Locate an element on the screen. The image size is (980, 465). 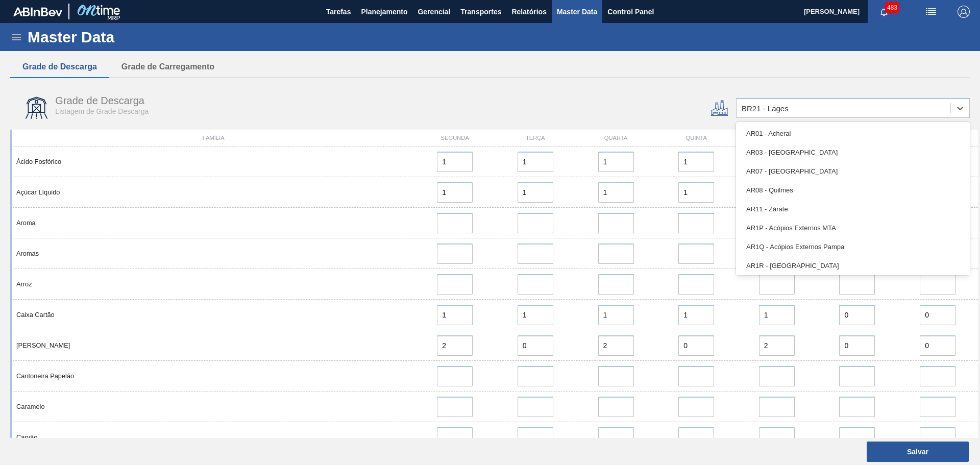
img: userActions is located at coordinates (931, 12).